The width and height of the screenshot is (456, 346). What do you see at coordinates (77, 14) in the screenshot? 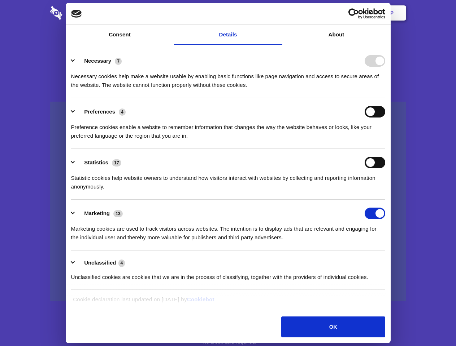
I see `img: logo` at bounding box center [77, 14].